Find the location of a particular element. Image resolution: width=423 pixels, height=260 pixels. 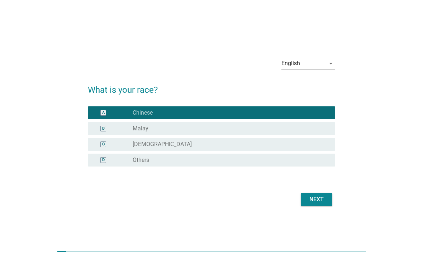

button: Next is located at coordinates (316, 200).